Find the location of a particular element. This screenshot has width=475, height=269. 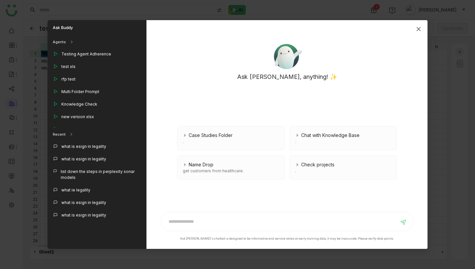

span: Case Studies Folder is located at coordinates (210, 135).